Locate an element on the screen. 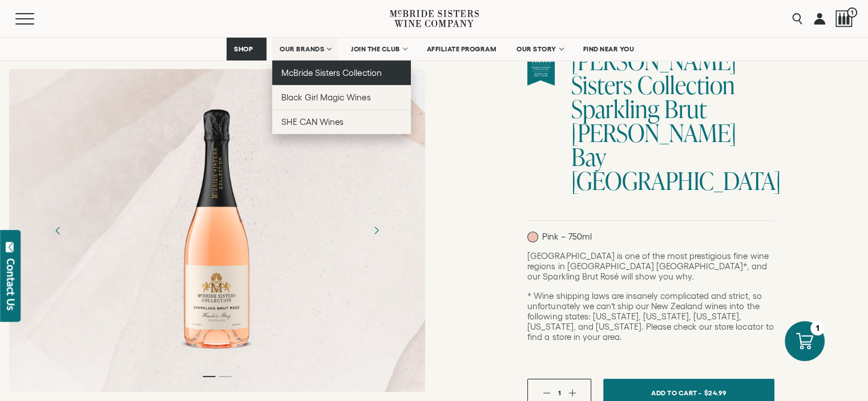 The height and width of the screenshot is (401, 868). a: SHOP is located at coordinates (246, 49).